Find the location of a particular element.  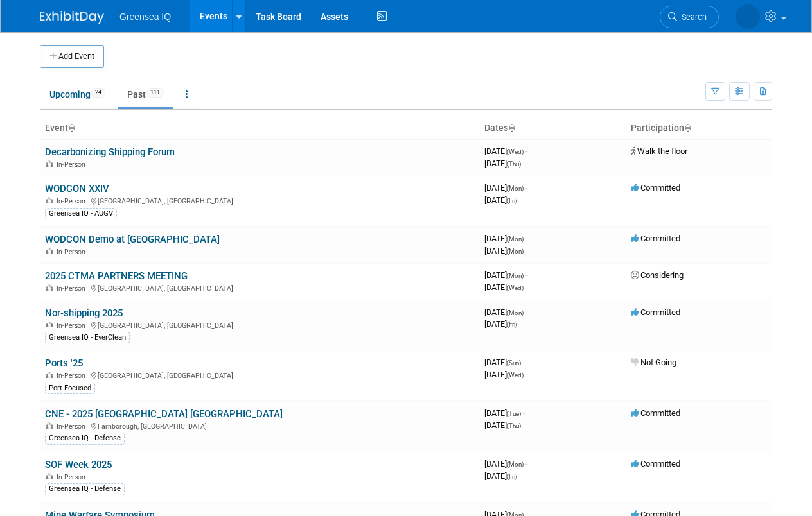

span: 111 is located at coordinates (155, 92).